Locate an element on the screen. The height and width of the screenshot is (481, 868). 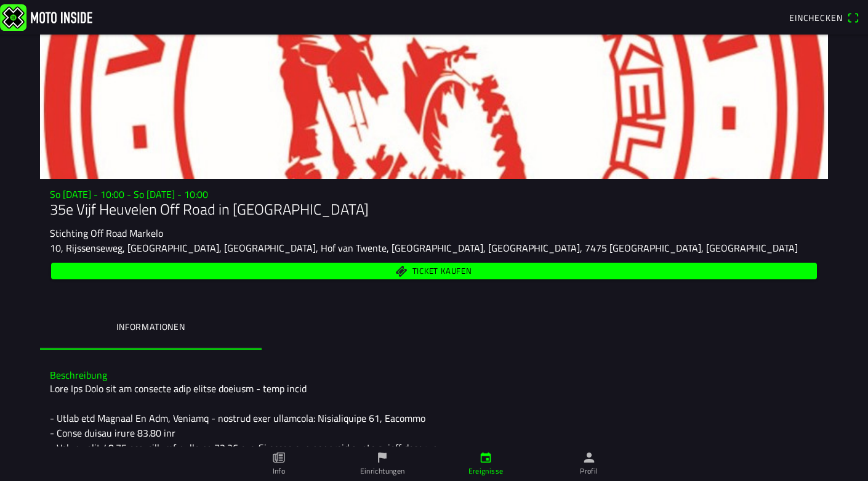
ion-label: Informationen is located at coordinates (151, 327).